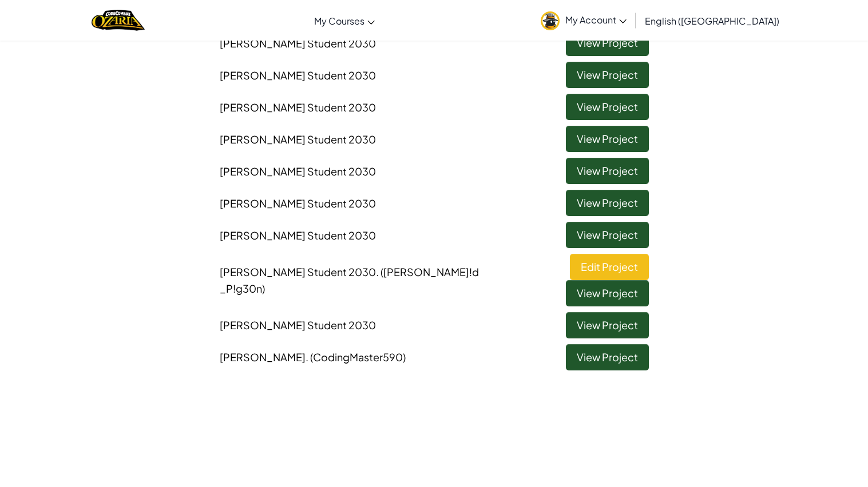  What do you see at coordinates (609, 267) in the screenshot?
I see `a: Edit Project` at bounding box center [609, 267].